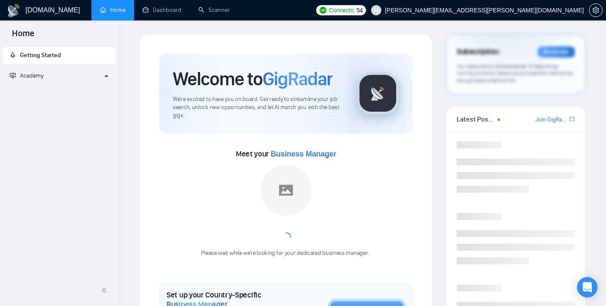 The image size is (606, 306). I want to click on span: We're excited to have you on board. Get ready to streamline your job search, unlock new opportuni..., so click(258, 107).